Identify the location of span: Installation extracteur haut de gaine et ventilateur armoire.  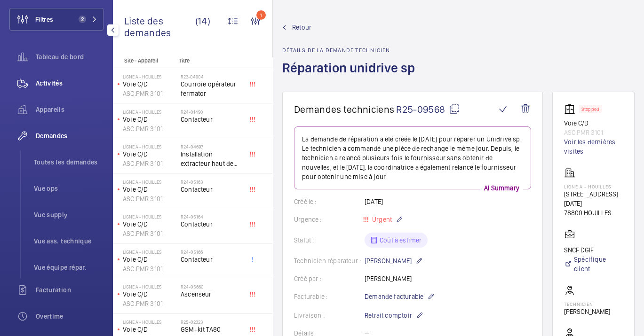
(212, 159).